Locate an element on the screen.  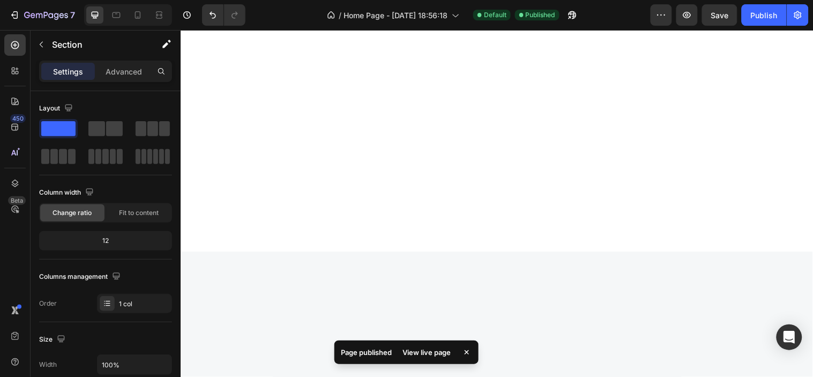
span: Change ratio is located at coordinates (72, 213).